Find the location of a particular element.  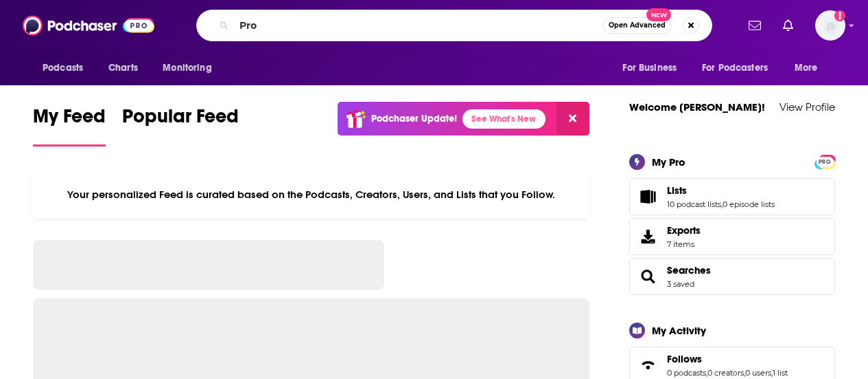

div: My Pro is located at coordinates (668, 161).